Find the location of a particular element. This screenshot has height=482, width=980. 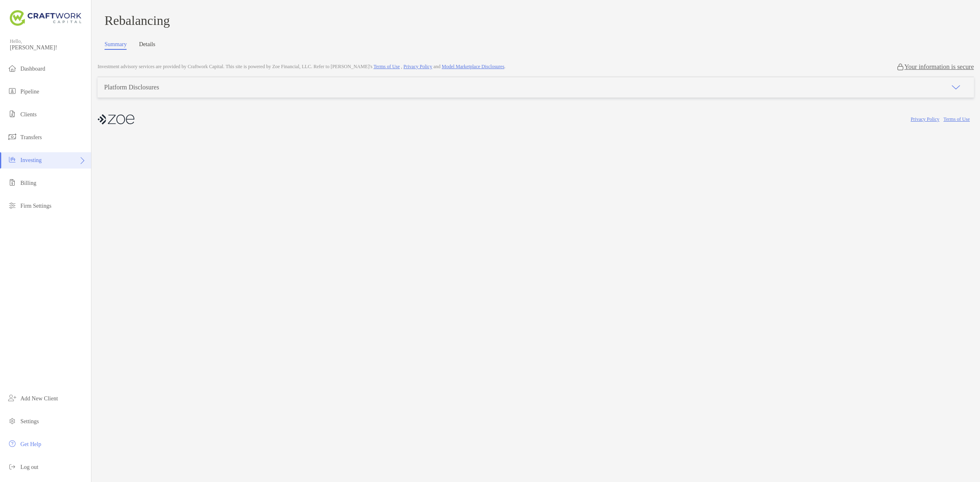

img: firm-settings icon is located at coordinates (12, 205).